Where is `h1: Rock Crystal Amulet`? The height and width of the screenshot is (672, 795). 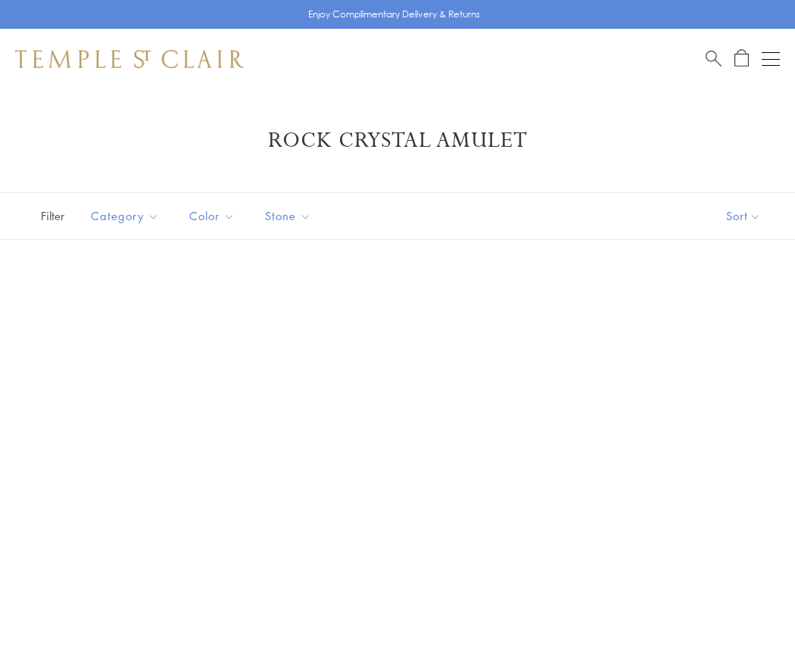 h1: Rock Crystal Amulet is located at coordinates (398, 140).